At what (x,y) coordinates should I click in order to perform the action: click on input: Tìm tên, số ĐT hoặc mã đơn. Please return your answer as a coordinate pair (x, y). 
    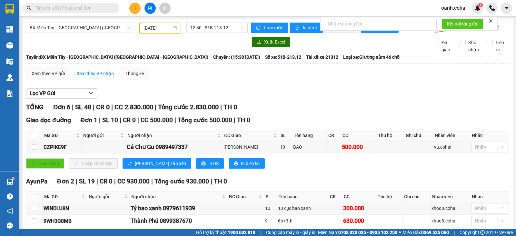
    Looking at the image, I should click on (74, 8).